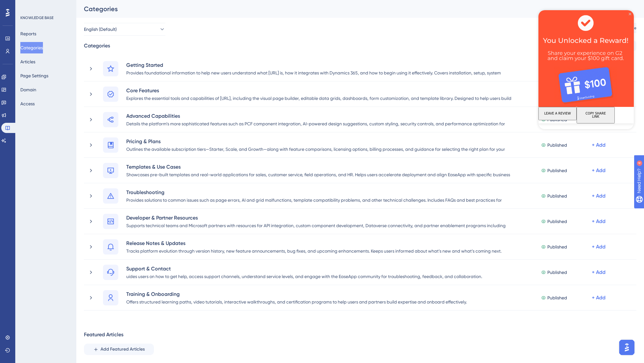 This screenshot has width=644, height=363. Describe the element at coordinates (27, 104) in the screenshot. I see `button: Access` at that location.